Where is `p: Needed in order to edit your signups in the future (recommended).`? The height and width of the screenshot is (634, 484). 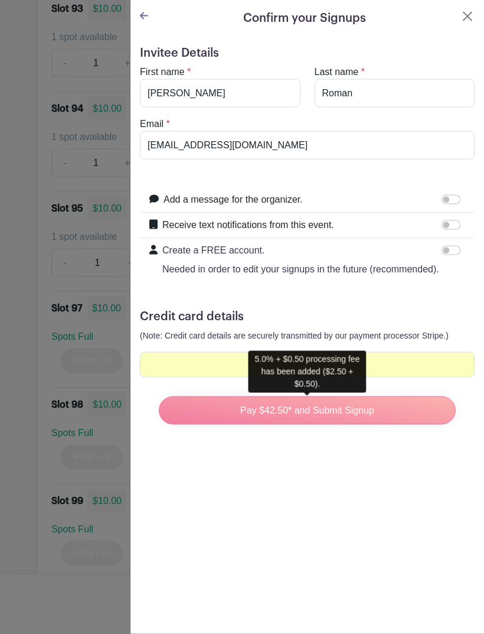 p: Needed in order to edit your signups in the future (recommended). is located at coordinates (301, 269).